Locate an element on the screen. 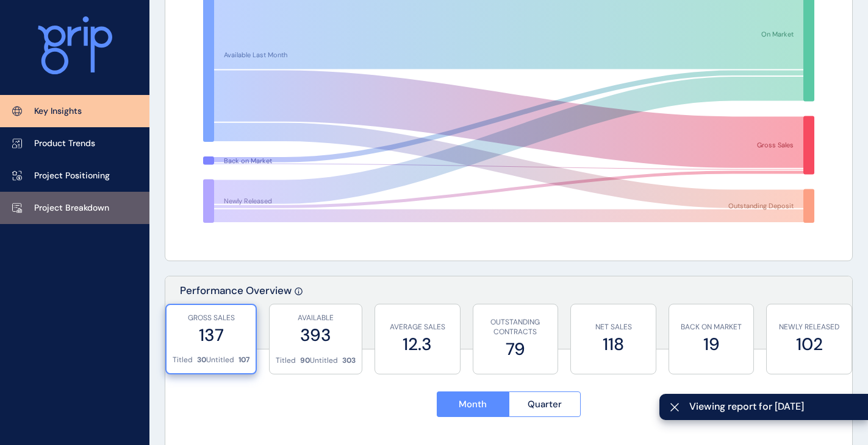 This screenshot has height=445, width=868. p: AVAILABLE is located at coordinates (315, 318).